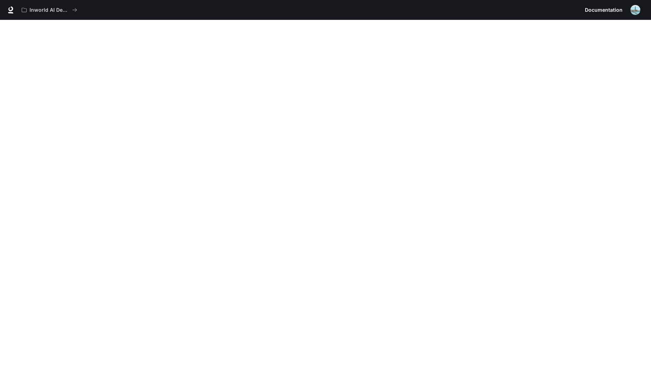 This screenshot has height=382, width=651. What do you see at coordinates (604, 10) in the screenshot?
I see `a: Documentation` at bounding box center [604, 10].